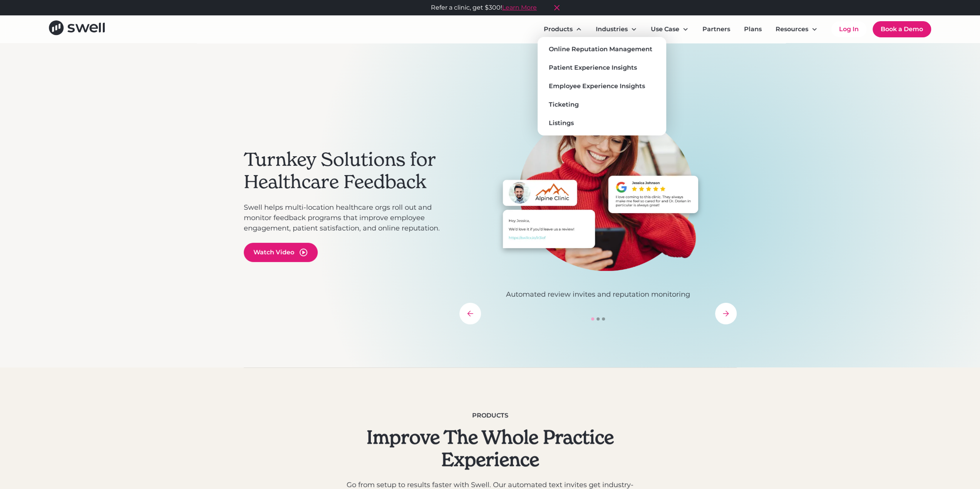 The image size is (980, 489). What do you see at coordinates (602, 86) in the screenshot?
I see `a: Employee Experience Insights` at bounding box center [602, 86].